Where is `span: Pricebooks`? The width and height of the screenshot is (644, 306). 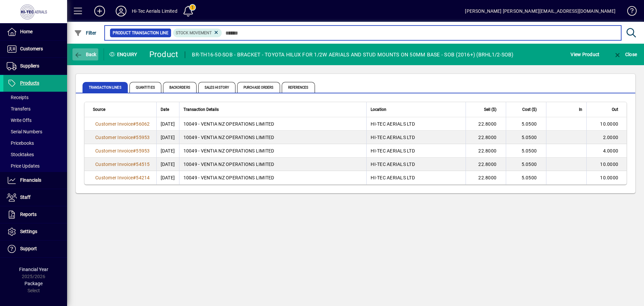 span: Pricebooks is located at coordinates (20, 143).